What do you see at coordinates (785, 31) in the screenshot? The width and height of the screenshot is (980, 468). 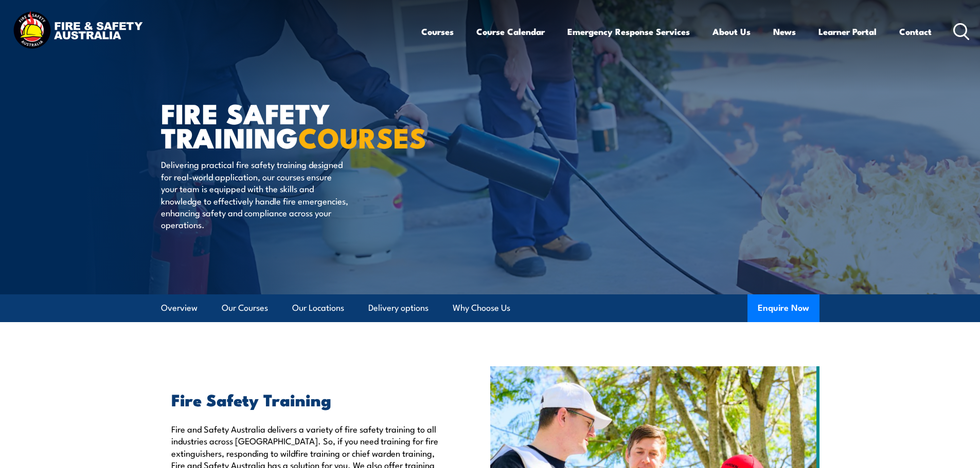 I see `a: News` at bounding box center [785, 31].